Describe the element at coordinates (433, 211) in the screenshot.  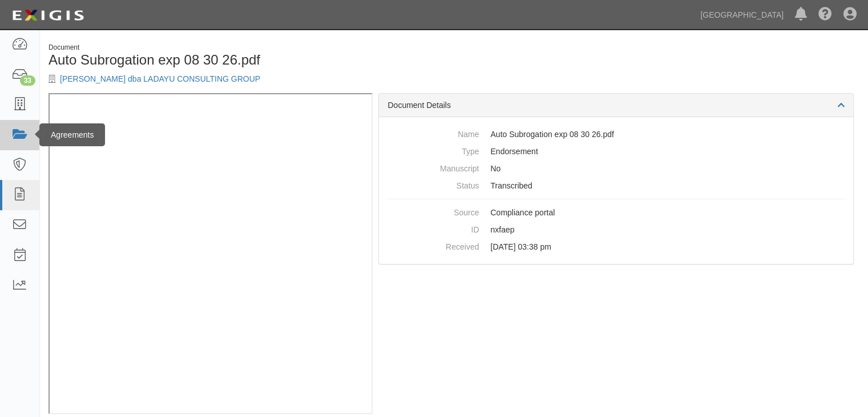
I see `dt: Source` at that location.